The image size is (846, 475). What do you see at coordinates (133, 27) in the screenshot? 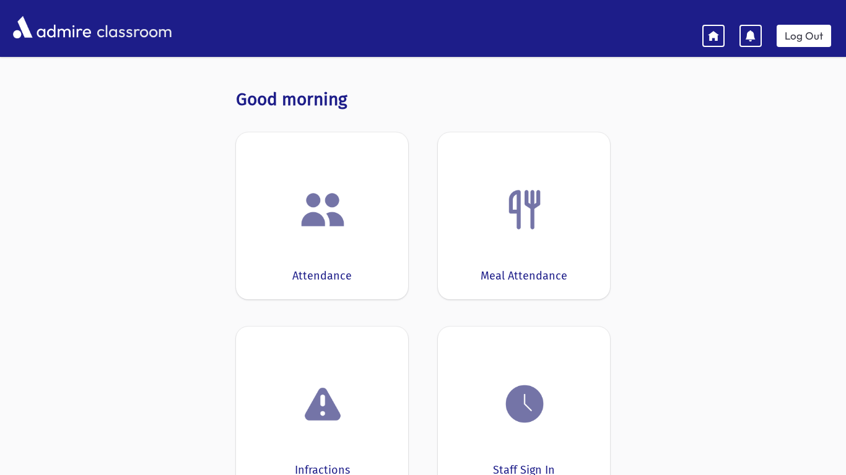
I see `span: classroom` at bounding box center [133, 27].